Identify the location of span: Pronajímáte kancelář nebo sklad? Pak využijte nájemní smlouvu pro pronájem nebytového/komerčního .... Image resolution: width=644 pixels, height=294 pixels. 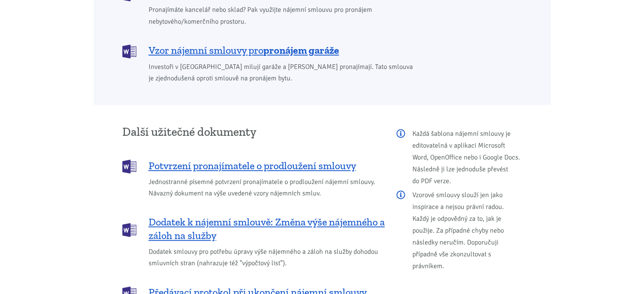
(283, 16).